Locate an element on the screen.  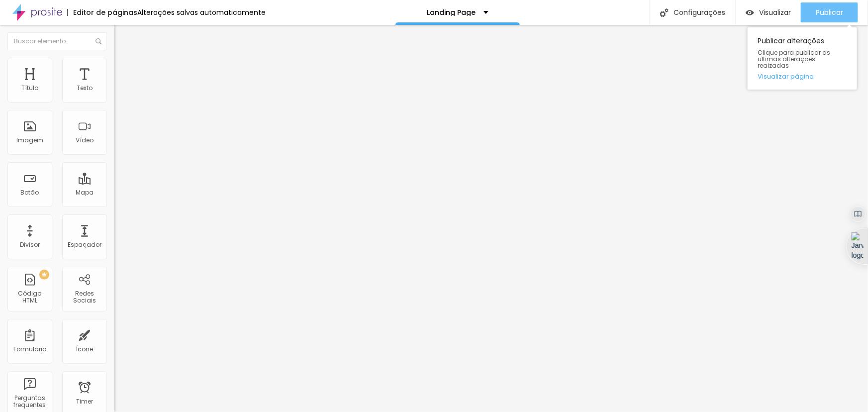
div: Vídeo is located at coordinates (85, 140).